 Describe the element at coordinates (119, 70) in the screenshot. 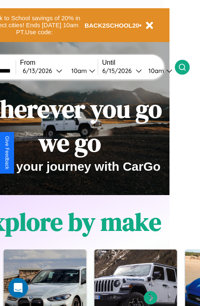

I see `div: 6 / 15 / 2026` at that location.